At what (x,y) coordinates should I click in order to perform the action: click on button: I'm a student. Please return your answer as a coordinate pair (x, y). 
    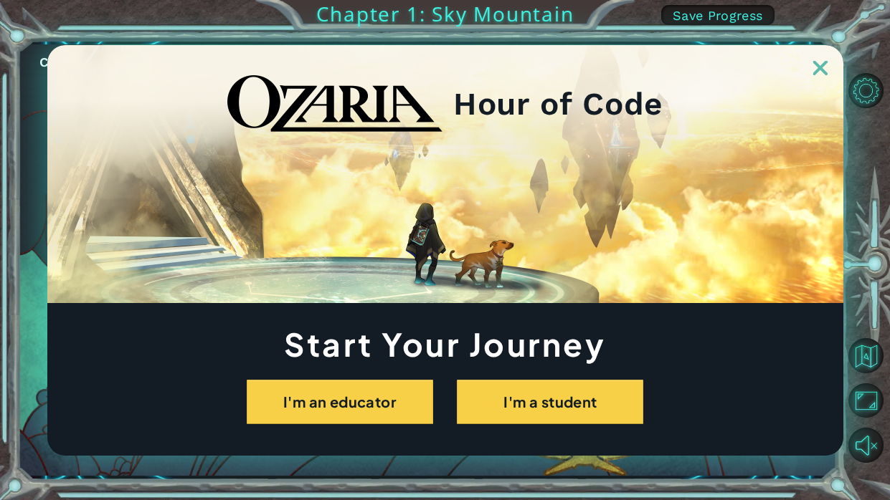
    Looking at the image, I should click on (550, 402).